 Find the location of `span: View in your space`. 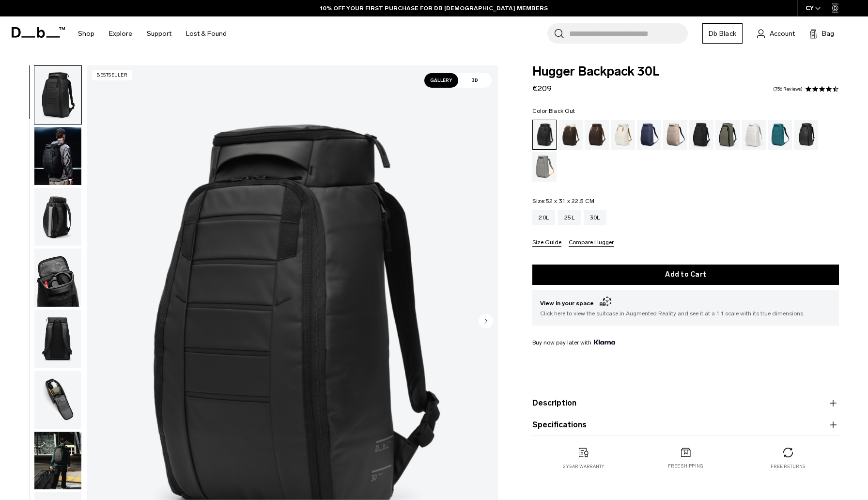

span: View in your space is located at coordinates (685, 303).